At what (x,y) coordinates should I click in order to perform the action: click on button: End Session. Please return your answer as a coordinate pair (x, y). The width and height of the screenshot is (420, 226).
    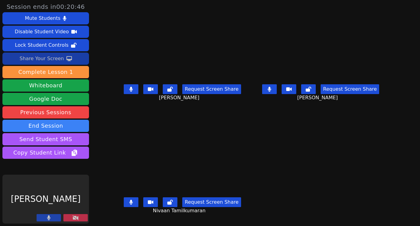
    Looking at the image, I should click on (46, 126).